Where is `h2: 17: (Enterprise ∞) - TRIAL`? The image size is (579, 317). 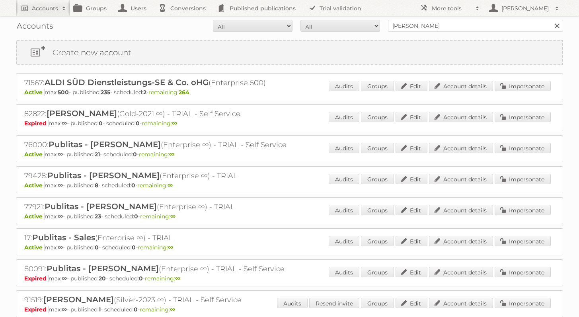
h2: 17: (Enterprise ∞) - TRIAL is located at coordinates (164, 238).